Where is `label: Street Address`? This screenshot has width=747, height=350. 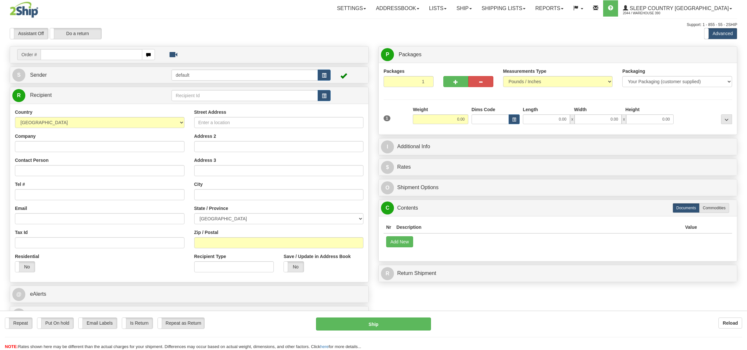
label: Street Address is located at coordinates (210, 112).